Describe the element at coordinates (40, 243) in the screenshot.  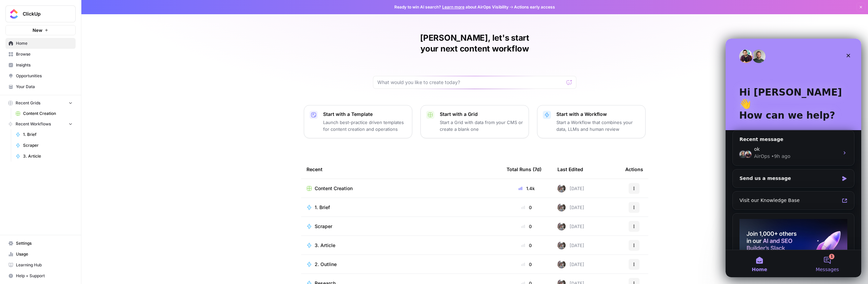
I see `a: Settings` at that location.